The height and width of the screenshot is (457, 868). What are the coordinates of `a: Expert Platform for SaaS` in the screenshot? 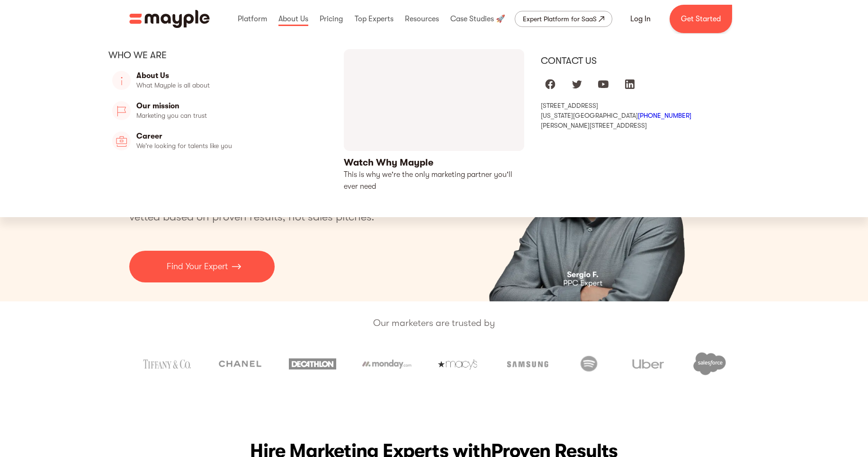 It's located at (564, 19).